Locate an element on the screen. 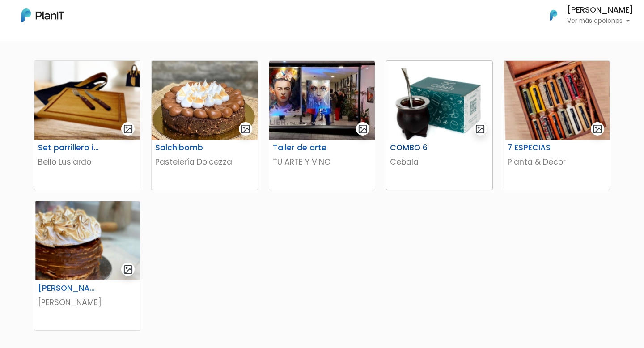  a: gallery-light Taller de arte TU ARTE Y VINO is located at coordinates (322, 125).